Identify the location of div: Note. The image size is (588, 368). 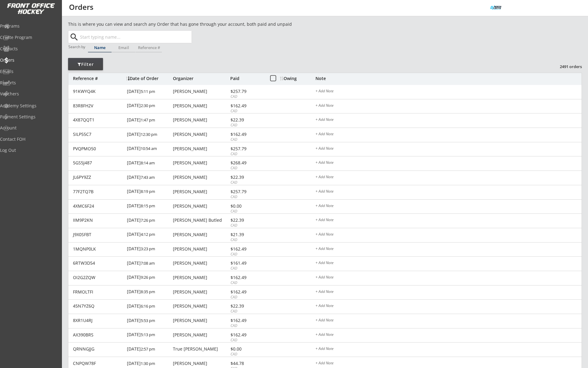
(449, 79).